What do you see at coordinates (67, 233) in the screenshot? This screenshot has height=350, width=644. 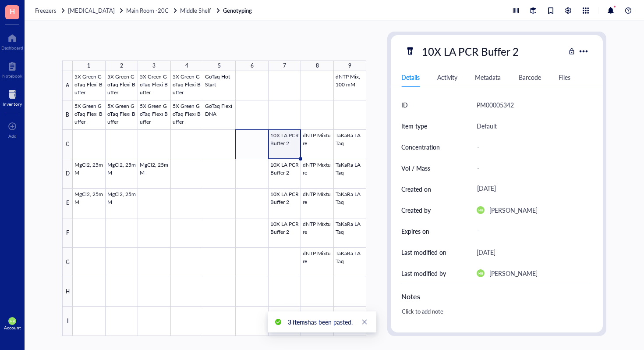 I see `div: F` at bounding box center [67, 233].